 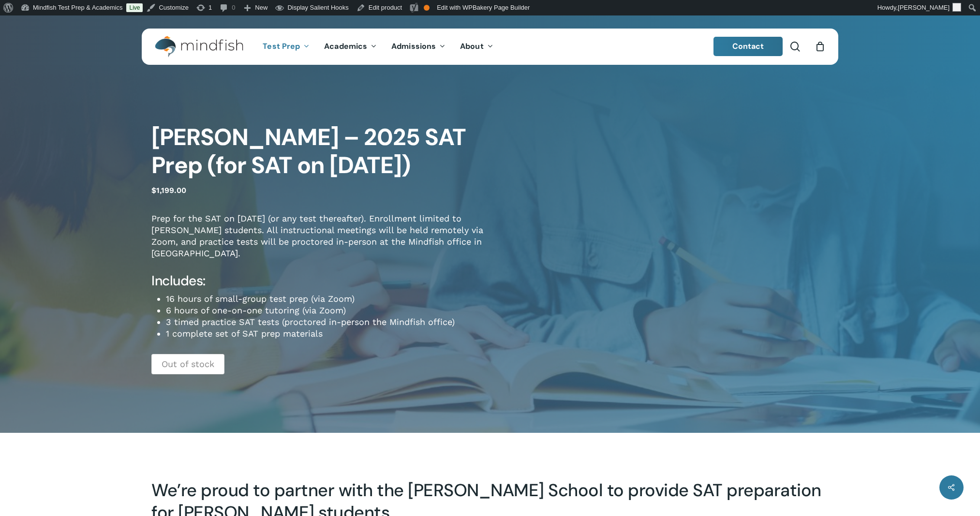 I want to click on span: Test Prep, so click(x=281, y=46).